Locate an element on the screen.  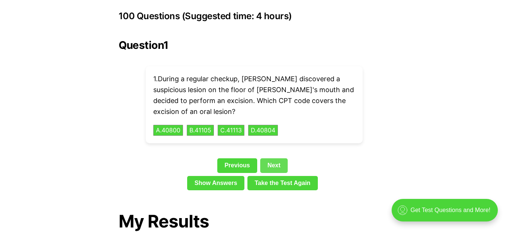
button: C.41113 is located at coordinates (231, 131).